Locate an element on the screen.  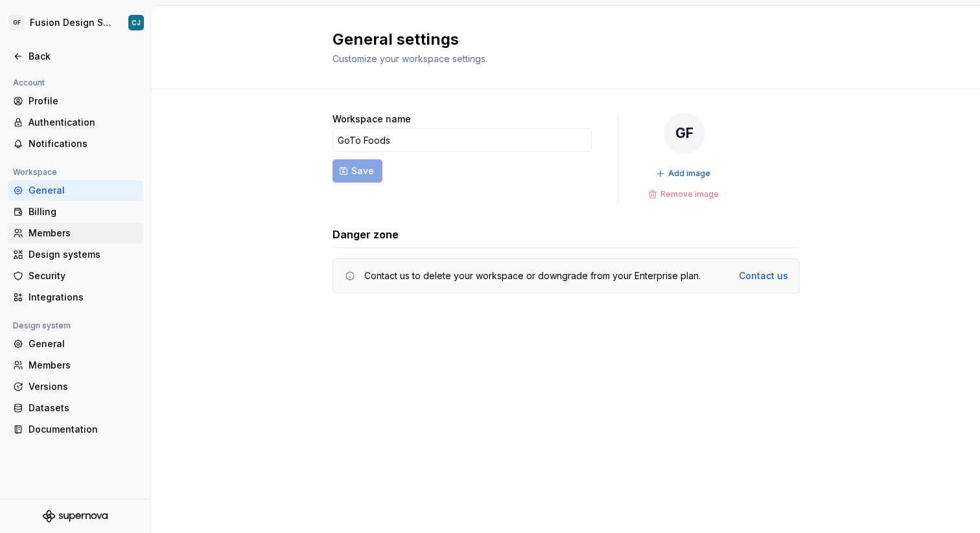
div: Fusion Design System is located at coordinates (71, 23).